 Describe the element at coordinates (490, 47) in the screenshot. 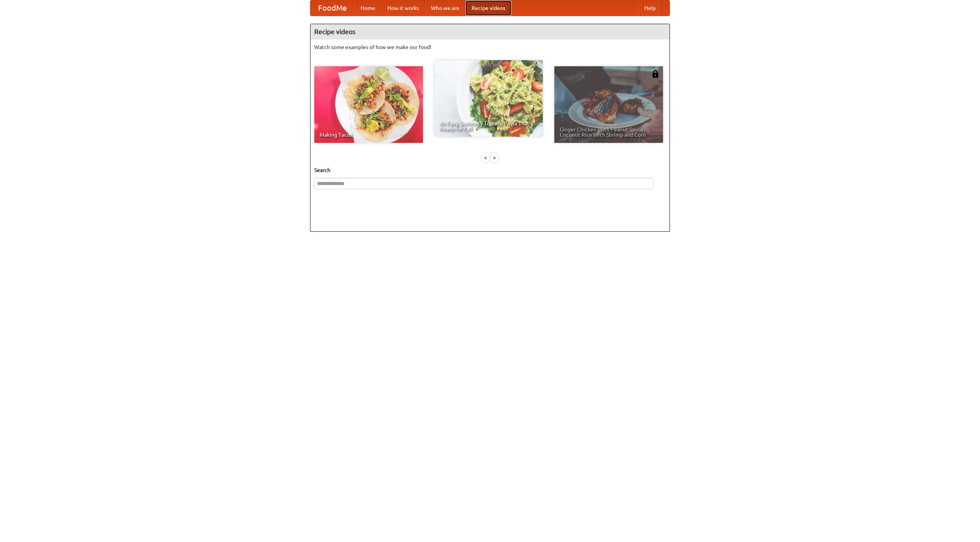

I see `p: Watch some examples of how we make our food!` at that location.